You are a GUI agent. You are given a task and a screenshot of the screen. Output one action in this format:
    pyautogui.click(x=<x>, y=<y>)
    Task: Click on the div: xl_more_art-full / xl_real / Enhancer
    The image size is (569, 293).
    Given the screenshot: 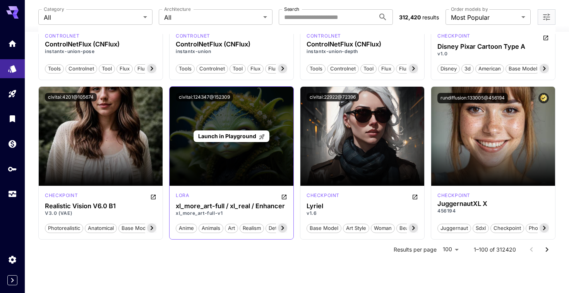 What is the action you would take?
    pyautogui.click(x=231, y=206)
    